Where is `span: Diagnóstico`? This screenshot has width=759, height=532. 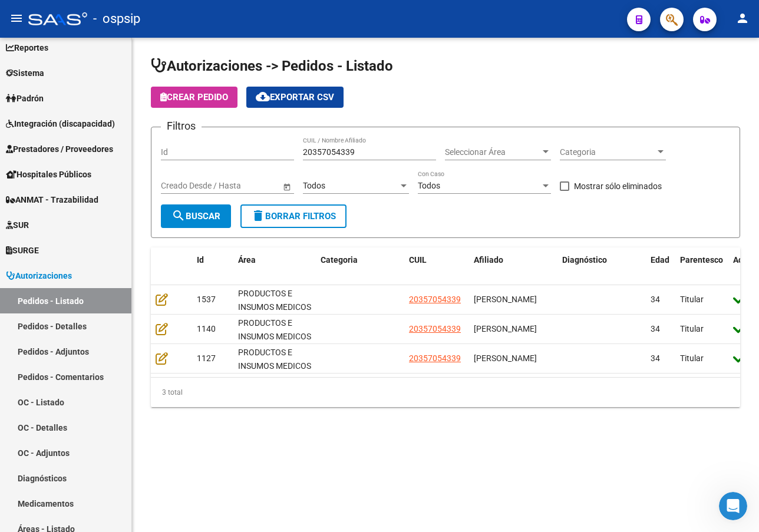
span: Diagnóstico is located at coordinates (584, 260).